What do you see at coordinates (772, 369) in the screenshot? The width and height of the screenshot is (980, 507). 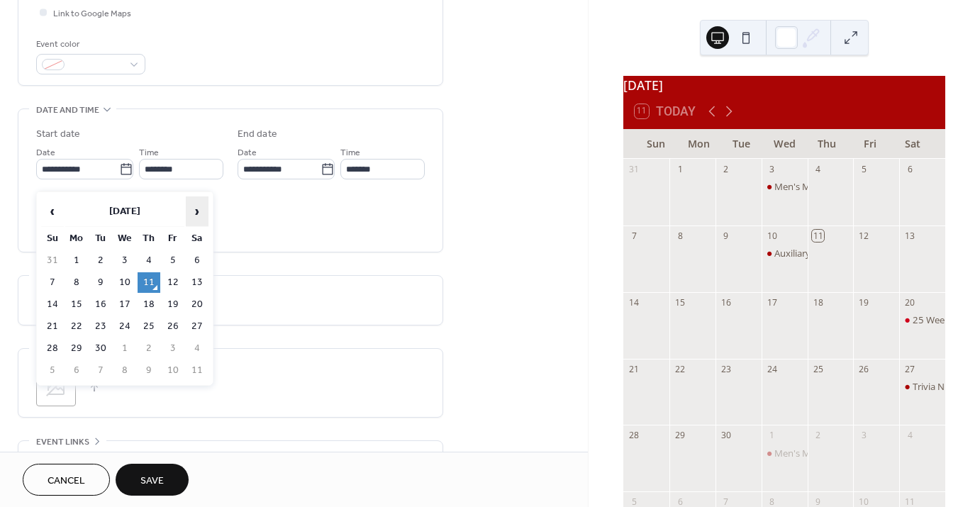 I see `div: 24` at bounding box center [772, 369].